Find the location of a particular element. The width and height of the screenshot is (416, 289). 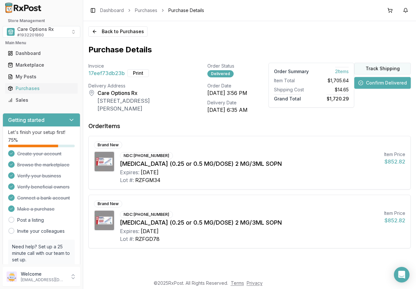

div: Dashboard is located at coordinates (41, 53).